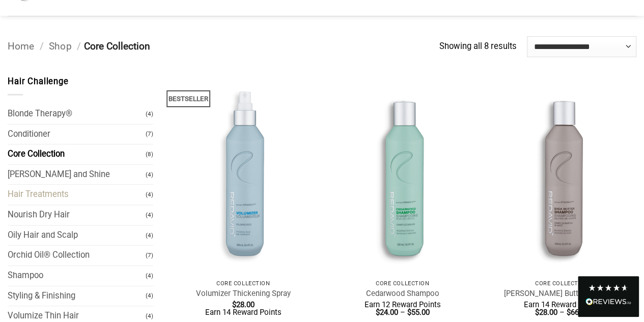 This screenshot has height=322, width=644. I want to click on select: Shop order, so click(581, 47).